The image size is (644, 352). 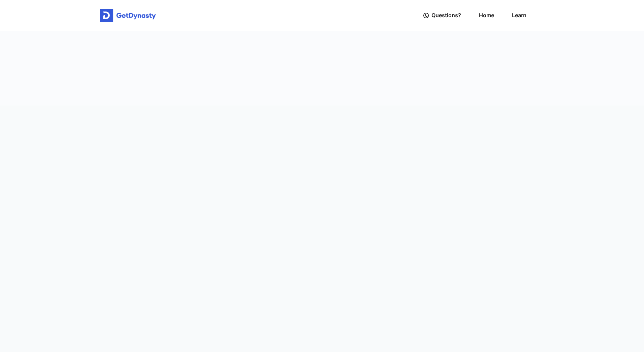 I want to click on a: Learn, so click(x=519, y=15).